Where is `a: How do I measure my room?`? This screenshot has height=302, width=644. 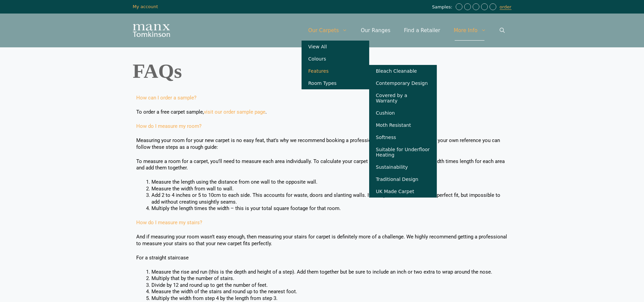 a: How do I measure my room? is located at coordinates (168, 126).